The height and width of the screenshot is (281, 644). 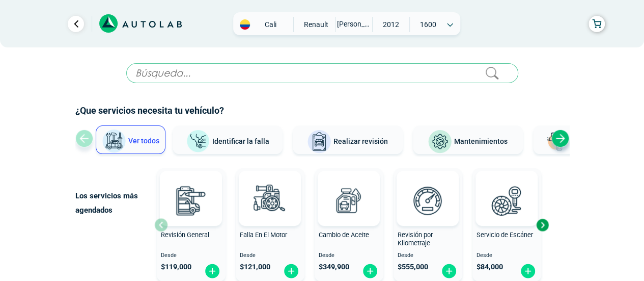 What do you see at coordinates (241, 140) in the screenshot?
I see `span: Identificar la falla` at bounding box center [241, 140].